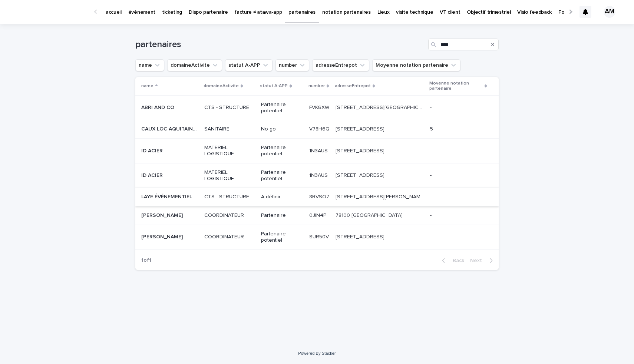 The height and width of the screenshot is (364, 634). What do you see at coordinates (456, 86) in the screenshot?
I see `p: Moyenne notation partenaire` at bounding box center [456, 86].